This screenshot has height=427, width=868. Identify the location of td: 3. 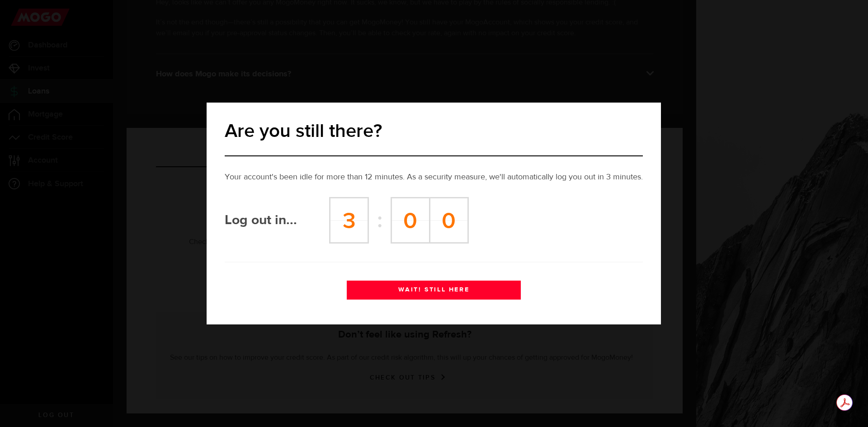
(349, 221).